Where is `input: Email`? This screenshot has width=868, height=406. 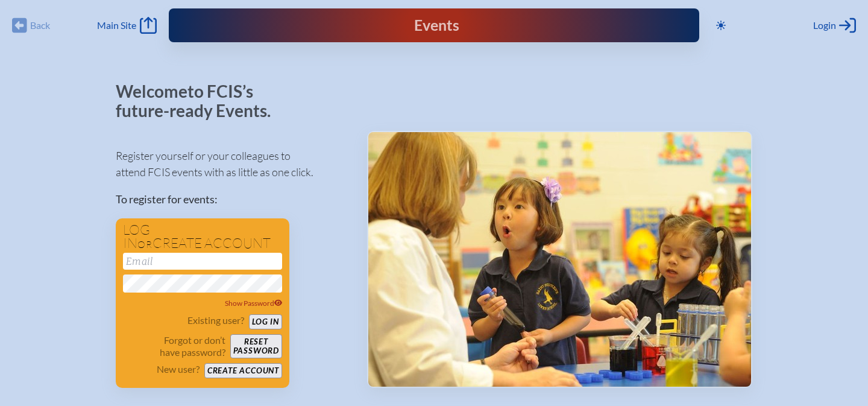 input: Email is located at coordinates (203, 261).